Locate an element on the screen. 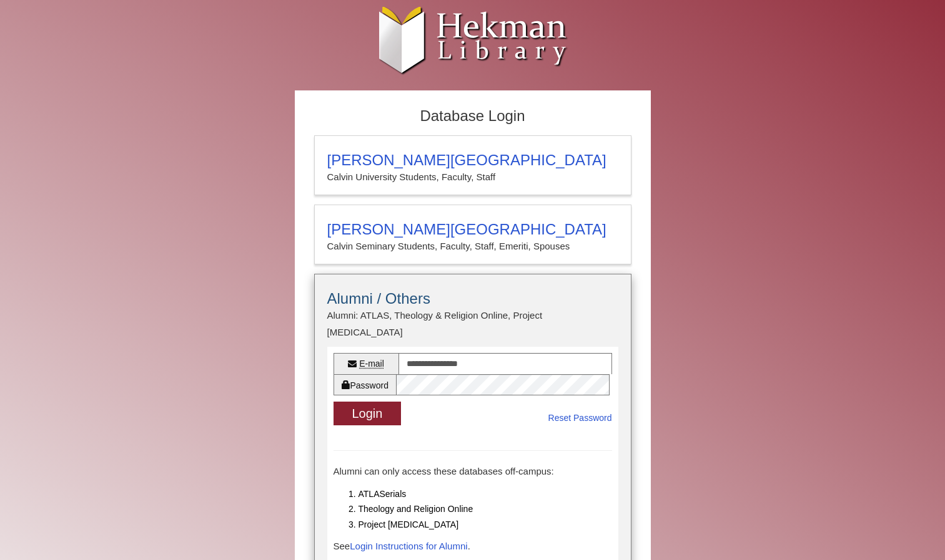  a: Reset Password is located at coordinates (580, 418).